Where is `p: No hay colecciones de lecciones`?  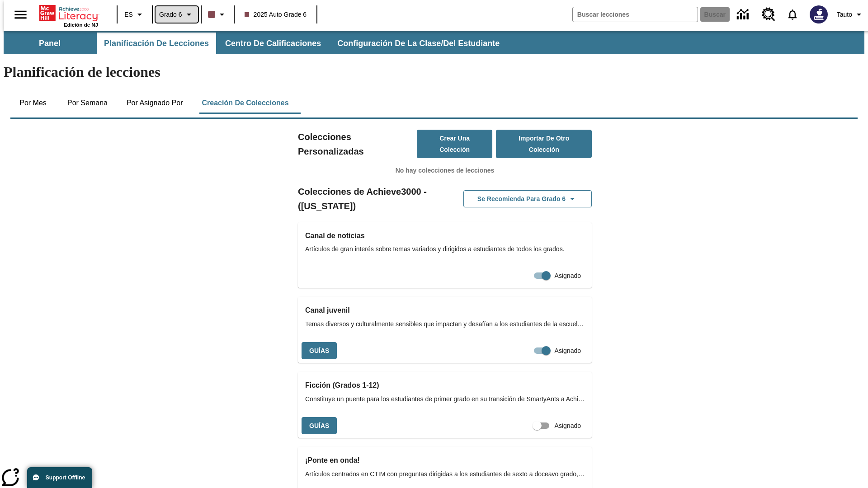 p: No hay colecciones de lecciones is located at coordinates (445, 170).